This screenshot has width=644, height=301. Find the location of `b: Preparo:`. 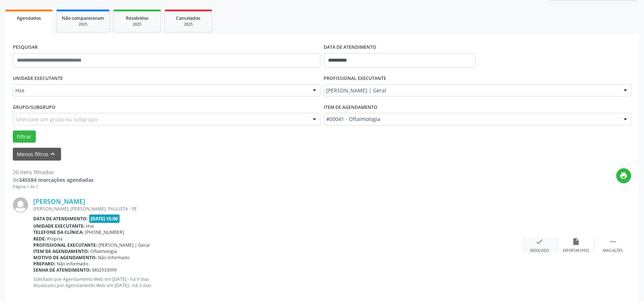

b: Preparo: is located at coordinates (44, 263).